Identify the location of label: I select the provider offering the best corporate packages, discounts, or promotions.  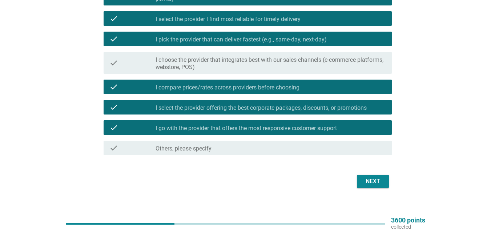
(261, 108).